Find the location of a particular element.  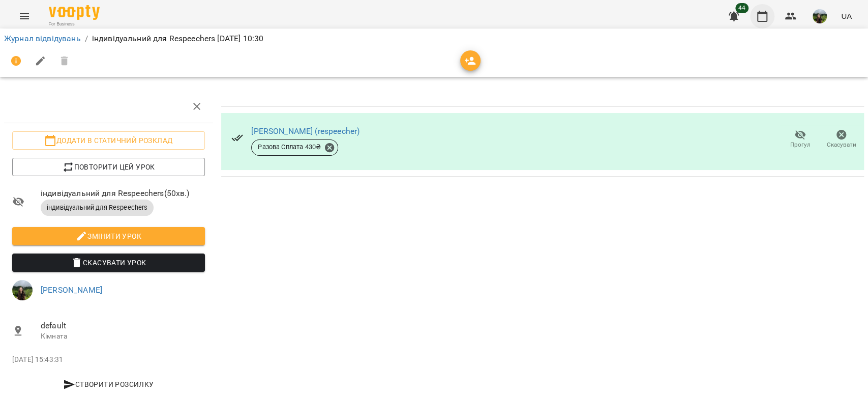

span: Прогул is located at coordinates (800, 145).